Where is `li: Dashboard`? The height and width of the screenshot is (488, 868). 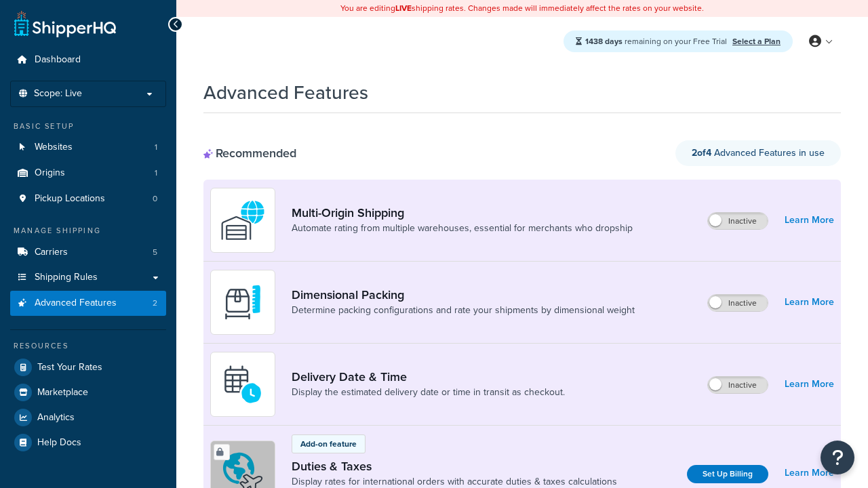 li: Dashboard is located at coordinates (88, 60).